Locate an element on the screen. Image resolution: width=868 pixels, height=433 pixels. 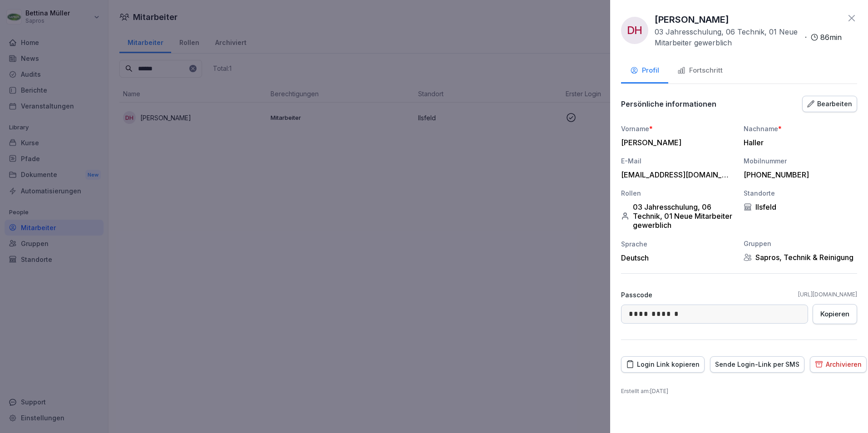
div: Standorte is located at coordinates (800, 193).